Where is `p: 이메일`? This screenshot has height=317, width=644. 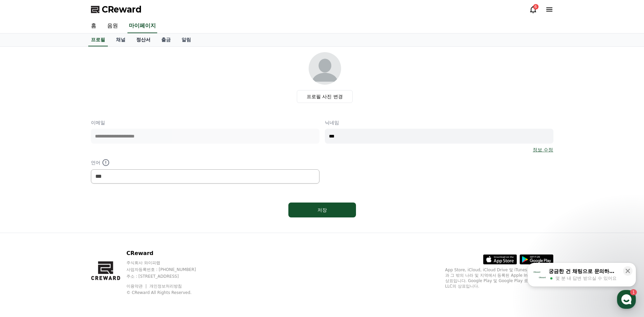
p: 이메일 is located at coordinates (205, 122).